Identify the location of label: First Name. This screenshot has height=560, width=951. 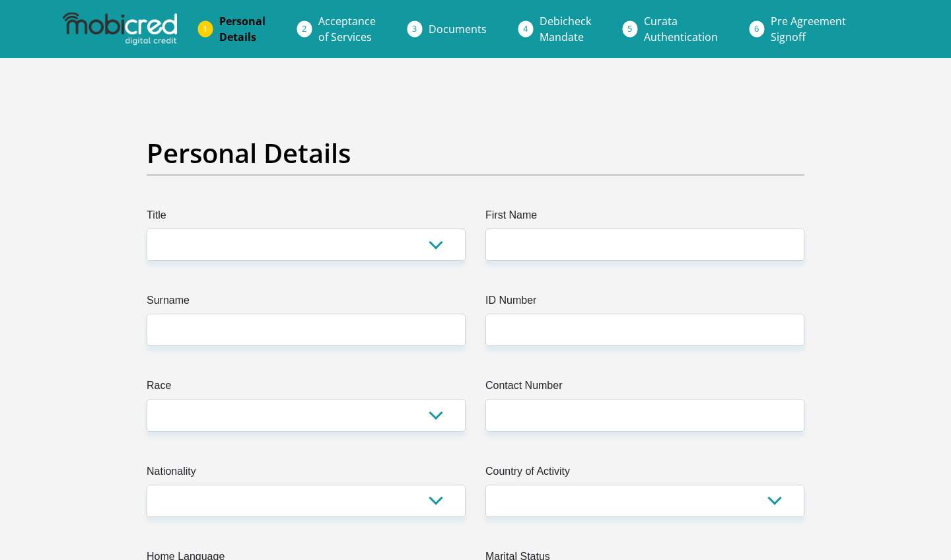
(645, 218).